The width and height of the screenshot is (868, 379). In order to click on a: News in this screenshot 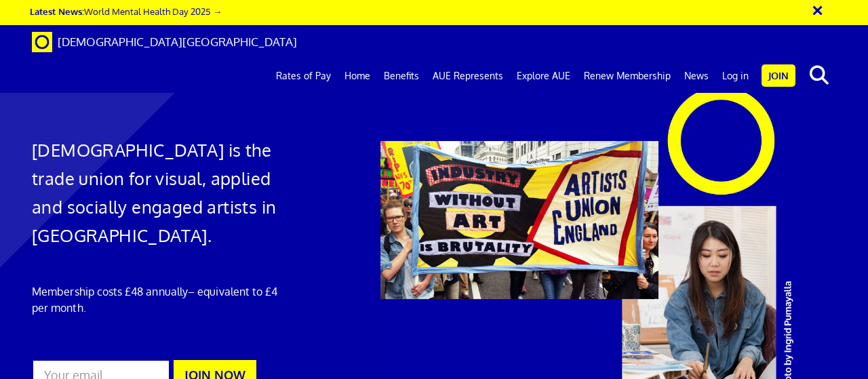, I will do `click(696, 76)`.